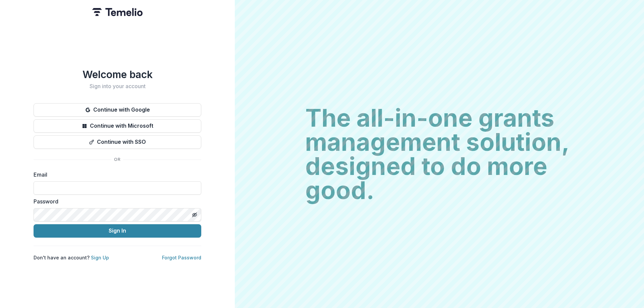  Describe the element at coordinates (116, 201) in the screenshot. I see `label: Password` at that location.